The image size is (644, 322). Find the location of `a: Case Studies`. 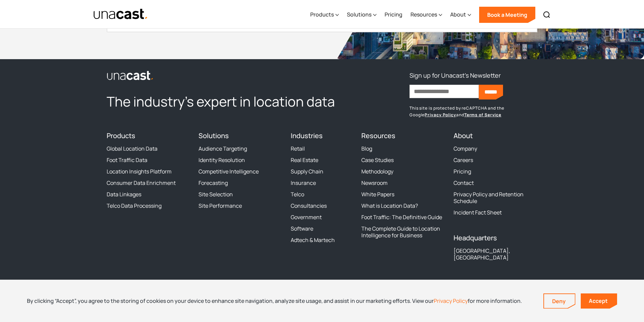

a: Case Studies is located at coordinates (378, 160).